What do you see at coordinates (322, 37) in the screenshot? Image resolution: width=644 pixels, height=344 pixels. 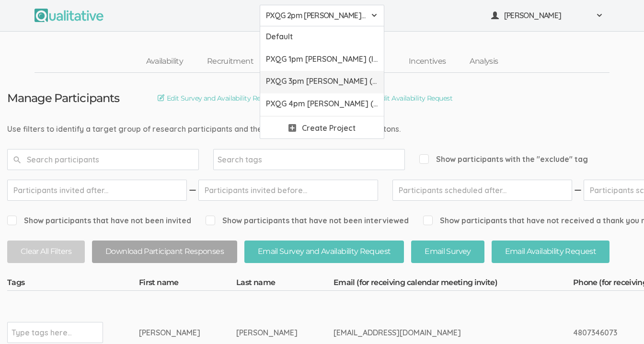 I see `a: Default` at bounding box center [322, 37].